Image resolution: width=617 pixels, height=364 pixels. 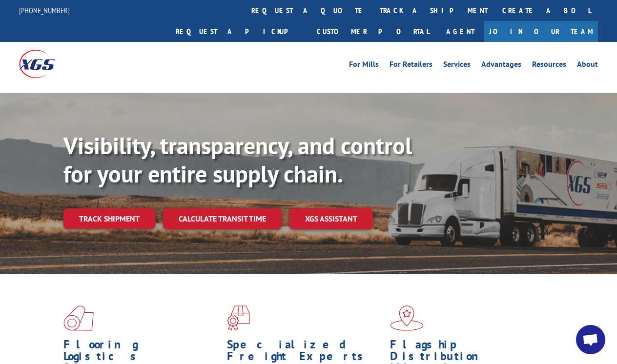 What do you see at coordinates (587, 66) in the screenshot?
I see `a: About` at bounding box center [587, 66].